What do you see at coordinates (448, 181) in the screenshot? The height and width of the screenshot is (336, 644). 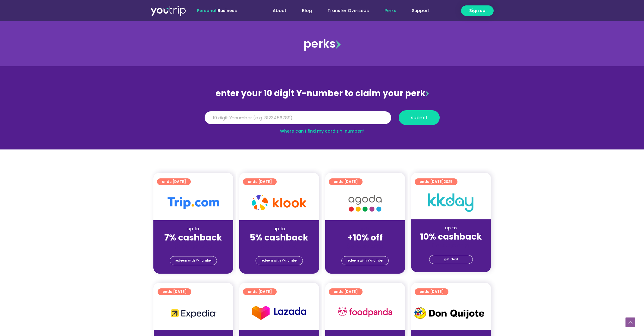 I see `span: 2025` at bounding box center [448, 181].